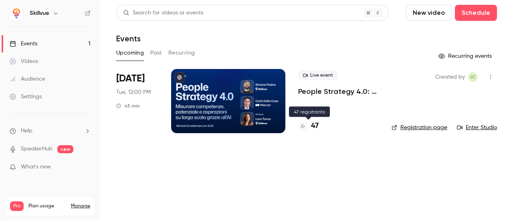  What do you see at coordinates (133, 92) in the screenshot?
I see `span: Tue, 12:00 PM` at bounding box center [133, 92].